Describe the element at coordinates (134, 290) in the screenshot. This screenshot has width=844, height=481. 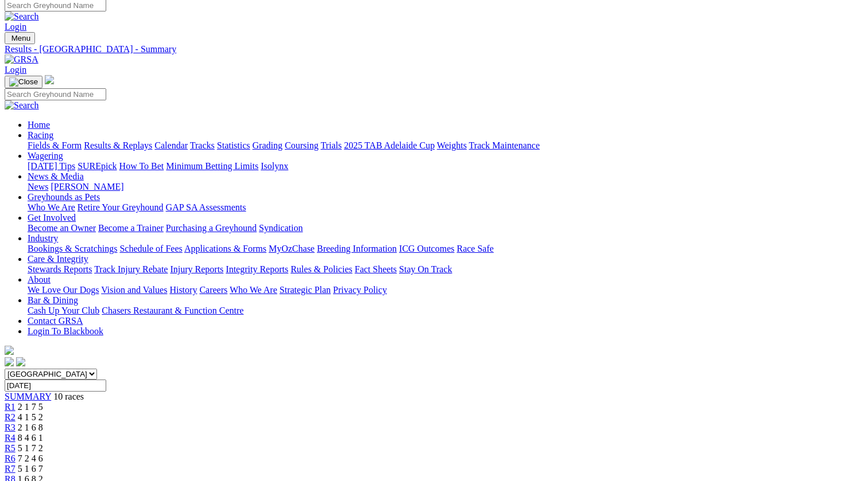
I see `a: Vision and Values` at that location.